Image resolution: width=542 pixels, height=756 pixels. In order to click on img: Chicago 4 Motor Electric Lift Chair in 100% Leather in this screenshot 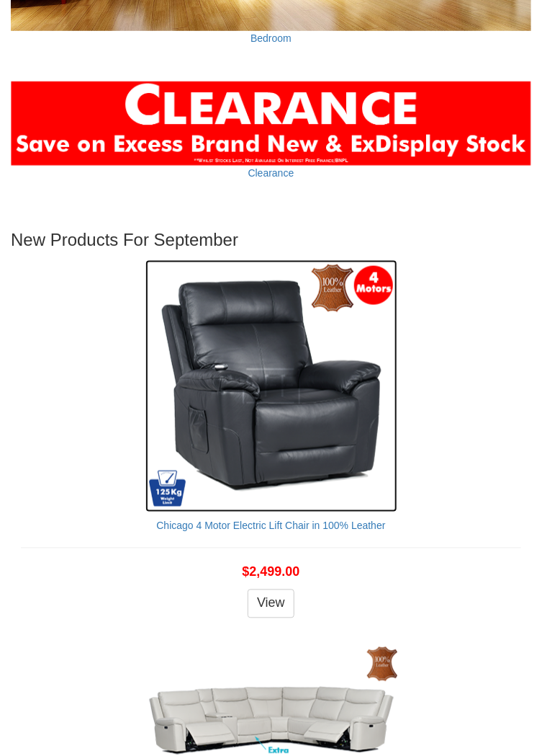, I will do `click(271, 386)`.